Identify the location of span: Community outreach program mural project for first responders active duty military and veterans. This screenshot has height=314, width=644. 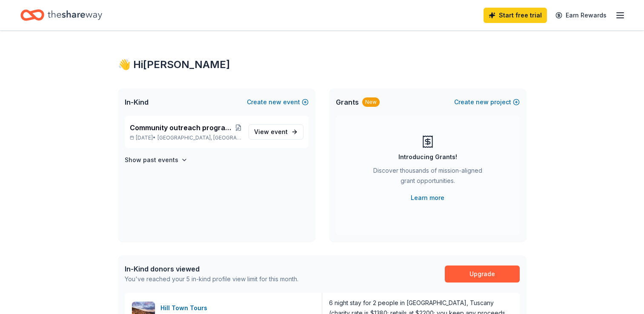
(182, 128).